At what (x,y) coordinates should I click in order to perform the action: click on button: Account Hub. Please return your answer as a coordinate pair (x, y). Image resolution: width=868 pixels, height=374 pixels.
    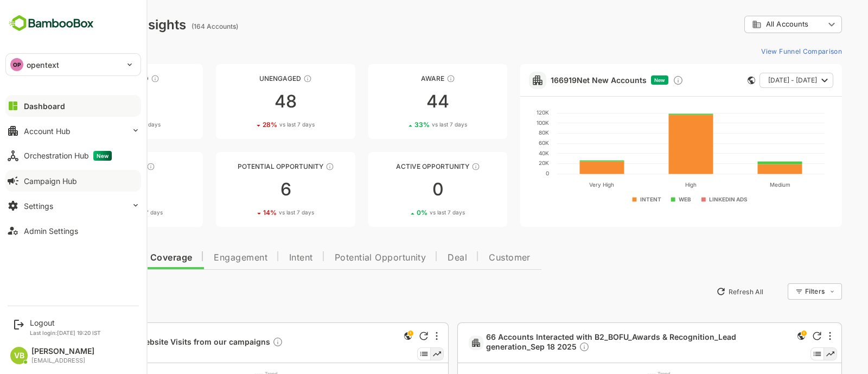
    Looking at the image, I should click on (73, 131).